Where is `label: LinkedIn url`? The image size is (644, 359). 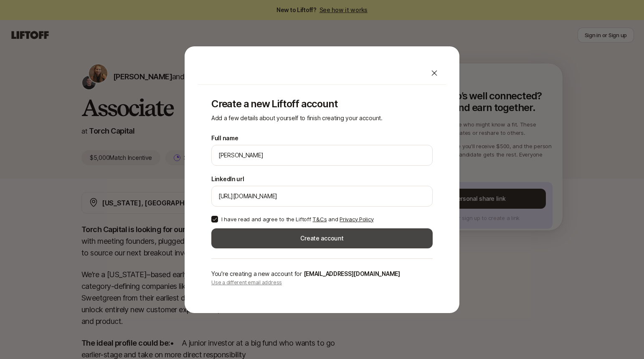 label: LinkedIn url is located at coordinates (227, 179).